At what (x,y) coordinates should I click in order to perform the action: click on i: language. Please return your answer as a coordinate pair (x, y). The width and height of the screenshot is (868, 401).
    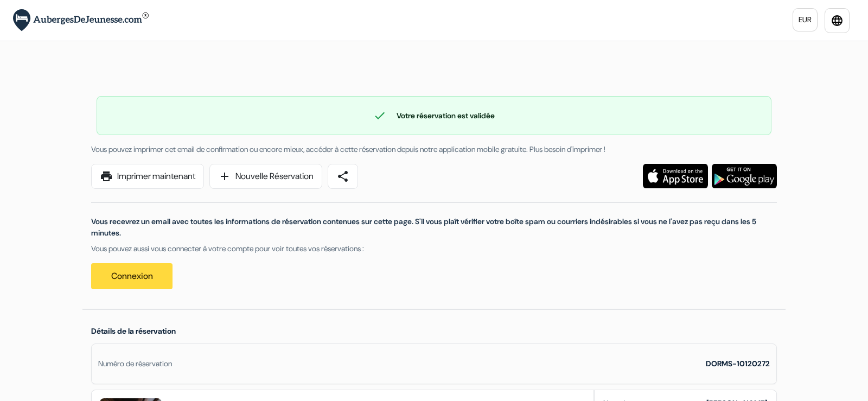
    Looking at the image, I should click on (837, 20).